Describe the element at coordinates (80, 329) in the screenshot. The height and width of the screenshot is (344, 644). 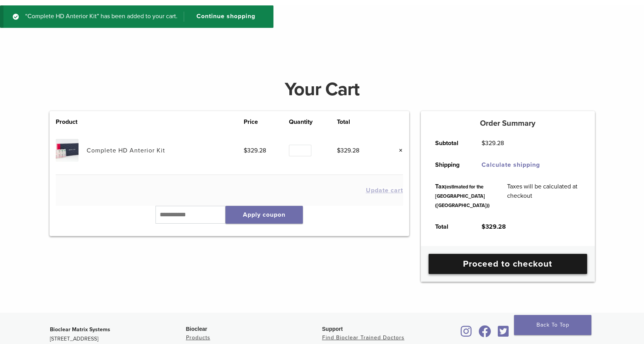
I see `strong: Bioclear Matrix Systems` at that location.